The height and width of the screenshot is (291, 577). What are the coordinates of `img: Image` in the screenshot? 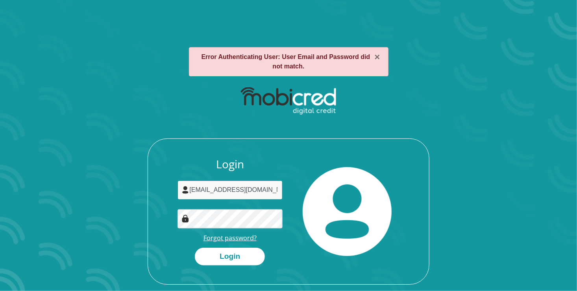 It's located at (185, 219).